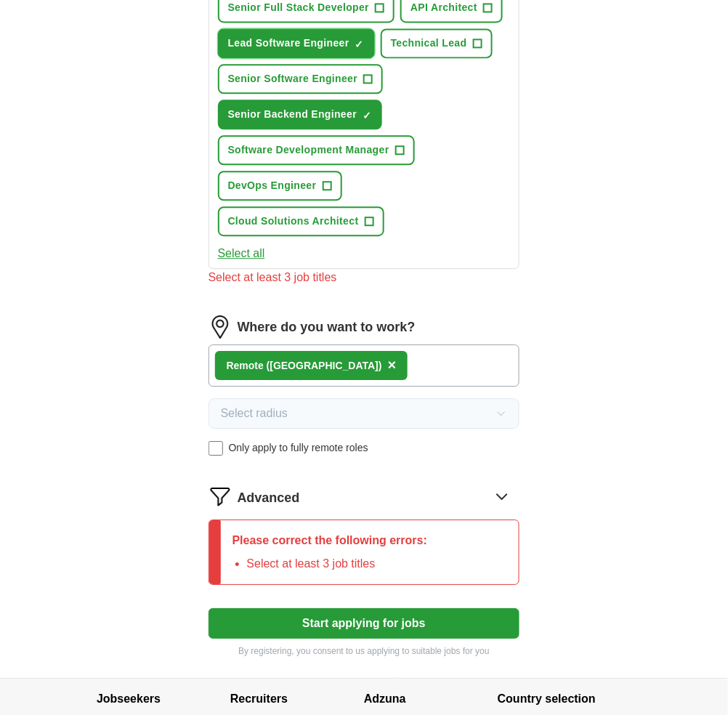 This screenshot has width=728, height=715. I want to click on button: Senior Backend Engineer✓, so click(300, 114).